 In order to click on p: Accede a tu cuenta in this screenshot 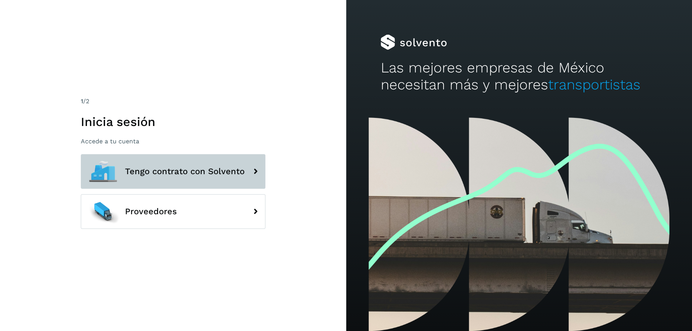, I will do `click(173, 141)`.